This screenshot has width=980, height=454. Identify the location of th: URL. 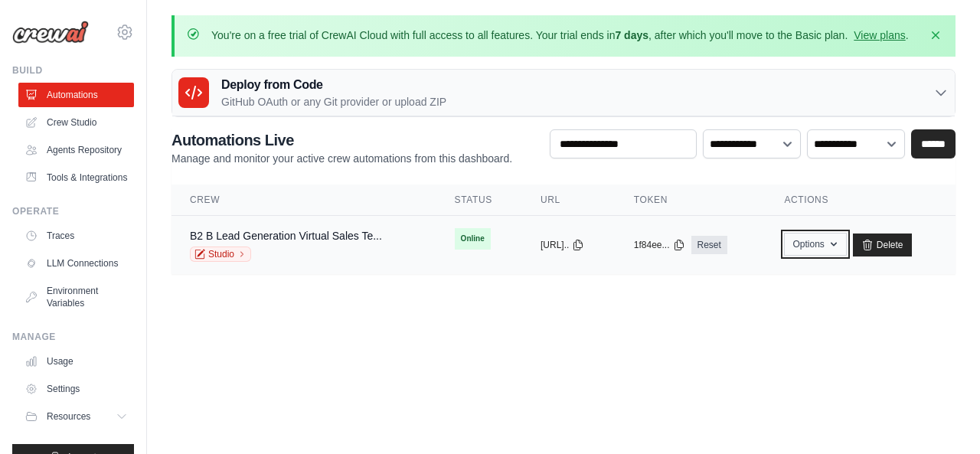
(568, 200).